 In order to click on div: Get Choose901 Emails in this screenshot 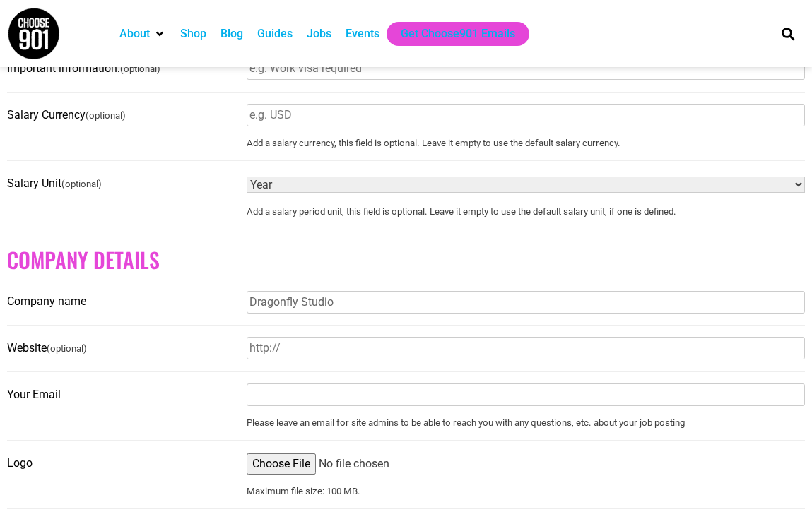, I will do `click(458, 34)`.